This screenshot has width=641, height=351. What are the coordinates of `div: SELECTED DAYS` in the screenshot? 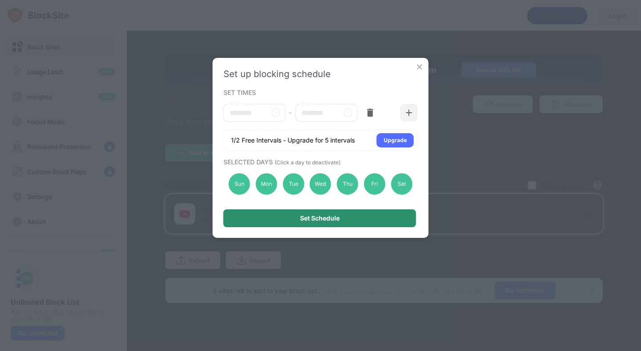 It's located at (320, 162).